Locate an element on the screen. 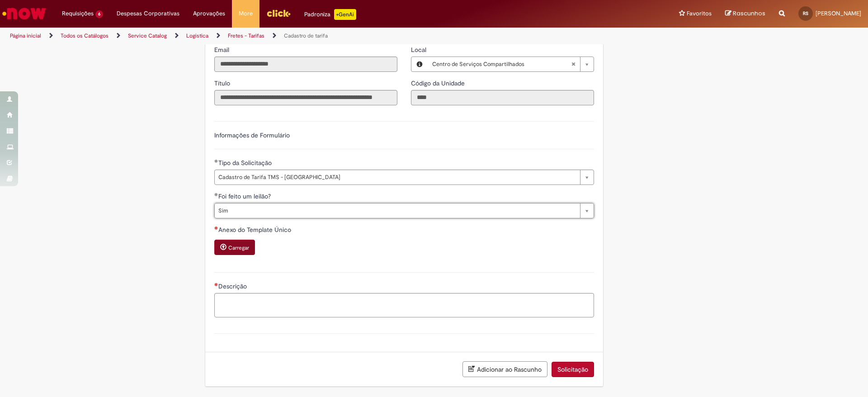 The width and height of the screenshot is (868, 397). button: Carregar anexo de Anexo do Template Único Required is located at coordinates (234, 247).